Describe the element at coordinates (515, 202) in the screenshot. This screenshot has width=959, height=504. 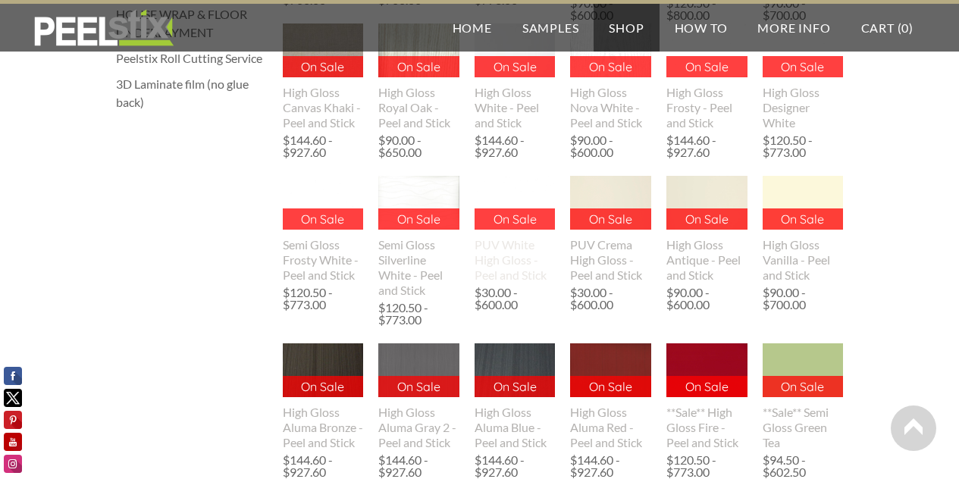
I see `img: s832171791223022656_p540_i1_w400.jpeg` at that location.